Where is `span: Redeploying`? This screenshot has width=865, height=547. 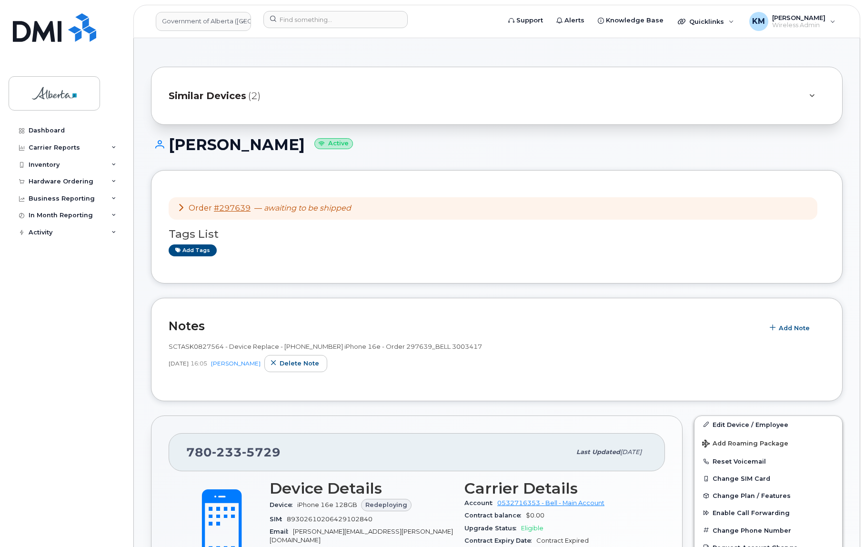 span: Redeploying is located at coordinates (386, 504).